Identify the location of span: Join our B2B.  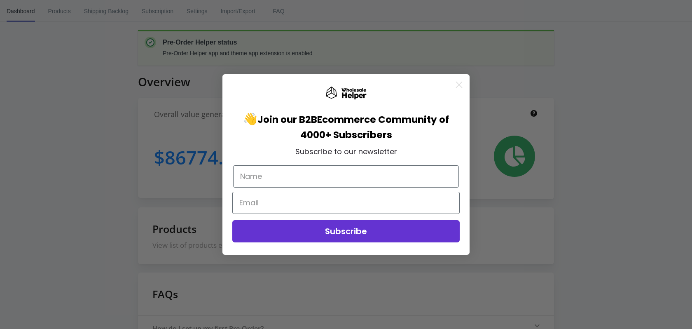
(287, 119).